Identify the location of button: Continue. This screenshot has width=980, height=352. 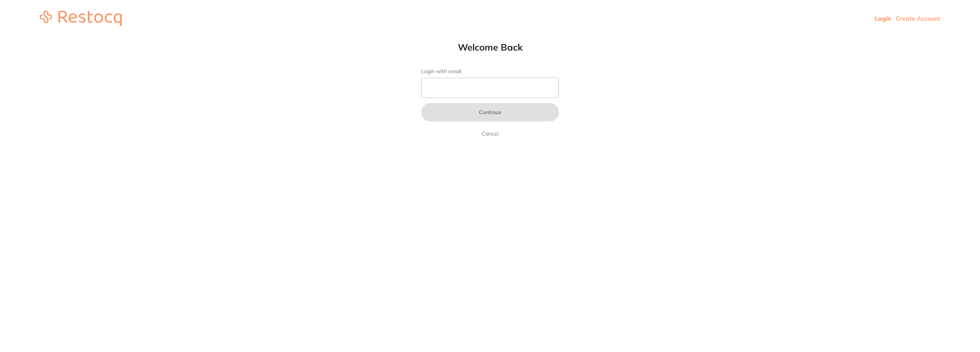
(490, 112).